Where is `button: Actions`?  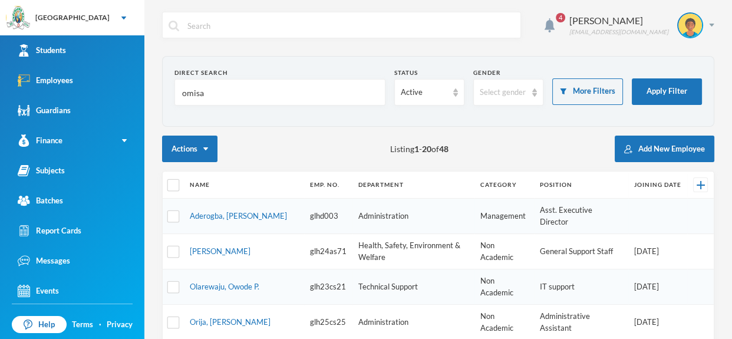
button: Actions is located at coordinates (190, 149).